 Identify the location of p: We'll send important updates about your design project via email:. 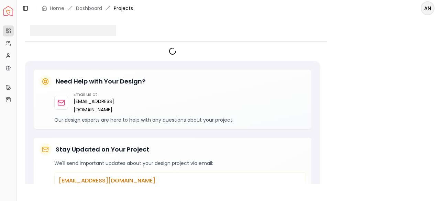
(180, 163).